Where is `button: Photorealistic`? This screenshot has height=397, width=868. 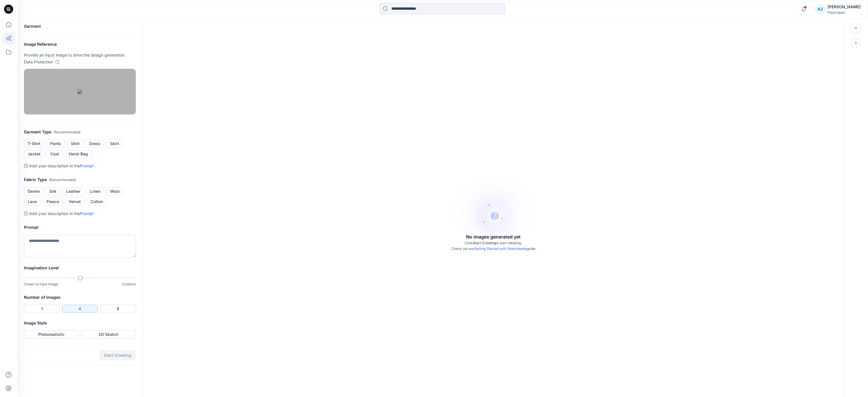
button: Photorealistic is located at coordinates (52, 334).